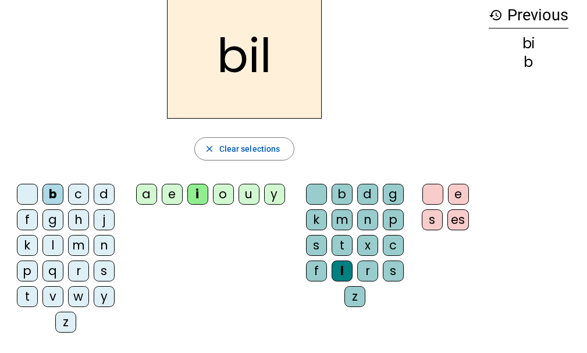 The width and height of the screenshot is (587, 353). I want to click on mat-icon: close, so click(209, 149).